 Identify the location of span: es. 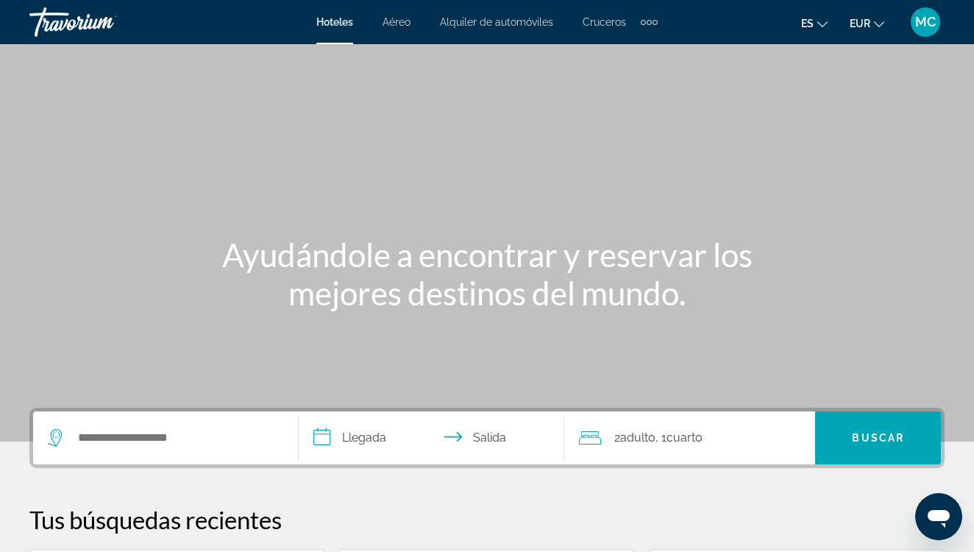
(807, 24).